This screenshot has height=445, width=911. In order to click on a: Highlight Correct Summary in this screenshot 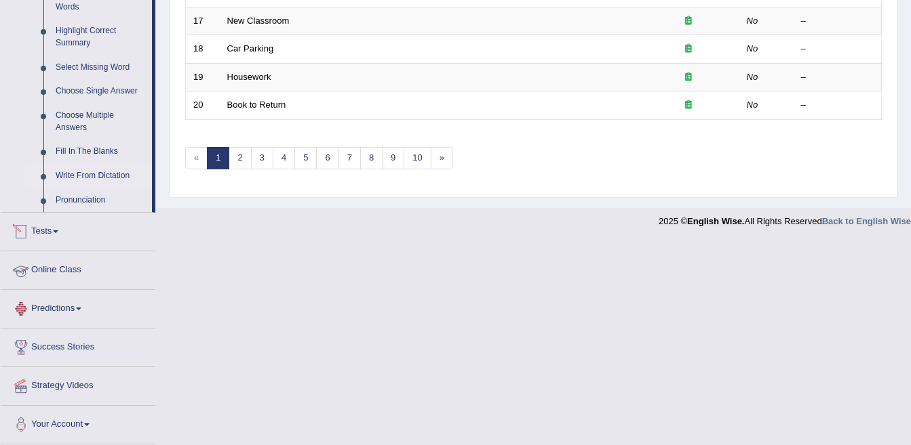, I will do `click(100, 37)`.